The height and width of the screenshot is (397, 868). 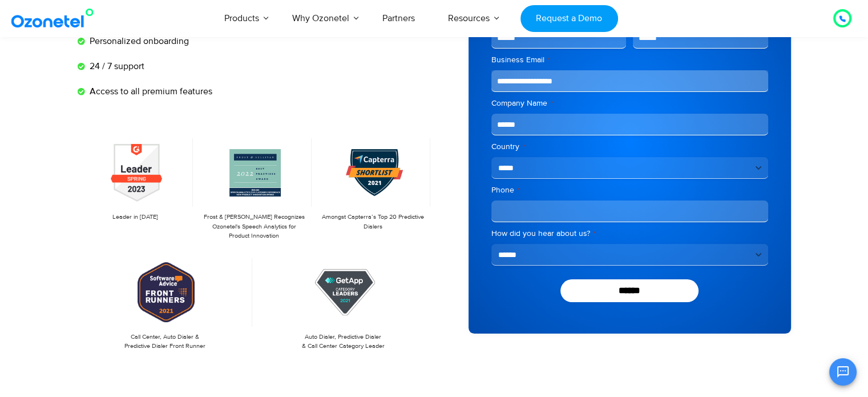 I want to click on label: Company Name, so click(x=629, y=104).